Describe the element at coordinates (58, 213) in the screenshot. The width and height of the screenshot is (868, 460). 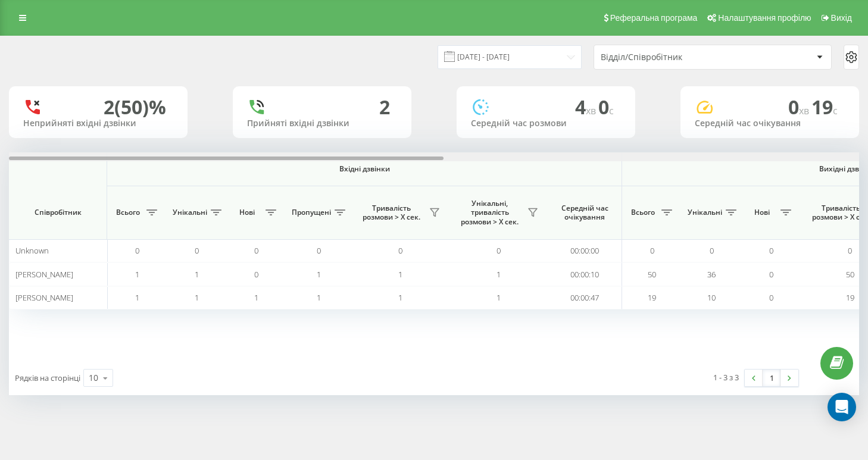
I see `span: Співробітник` at that location.